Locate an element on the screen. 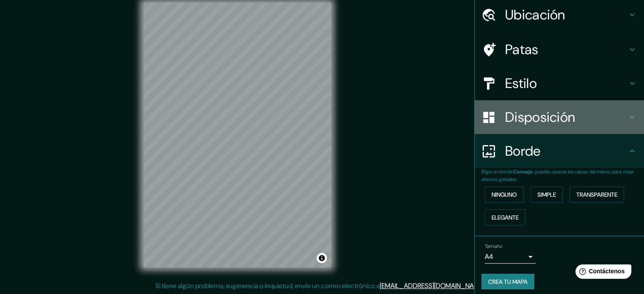 Image resolution: width=644 pixels, height=294 pixels. font: Consejo is located at coordinates (523, 172).